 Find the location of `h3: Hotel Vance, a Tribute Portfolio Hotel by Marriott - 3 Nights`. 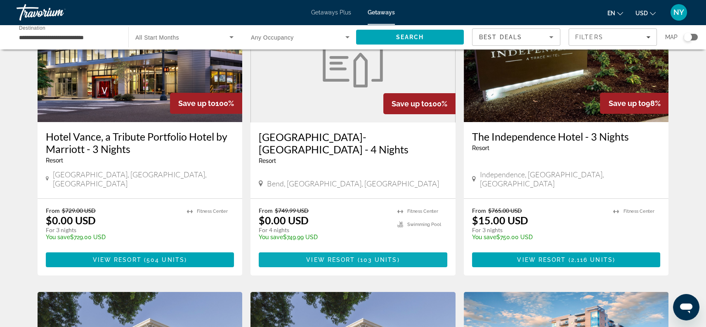

h3: Hotel Vance, a Tribute Portfolio Hotel by Marriott - 3 Nights is located at coordinates (140, 143).